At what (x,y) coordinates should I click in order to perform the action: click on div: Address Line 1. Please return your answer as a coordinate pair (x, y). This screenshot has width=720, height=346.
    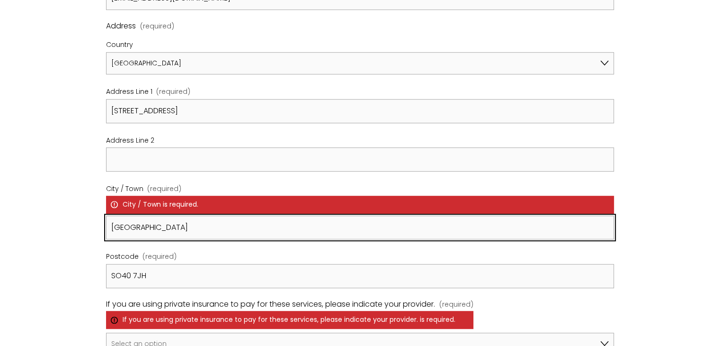
    Looking at the image, I should click on (360, 92).